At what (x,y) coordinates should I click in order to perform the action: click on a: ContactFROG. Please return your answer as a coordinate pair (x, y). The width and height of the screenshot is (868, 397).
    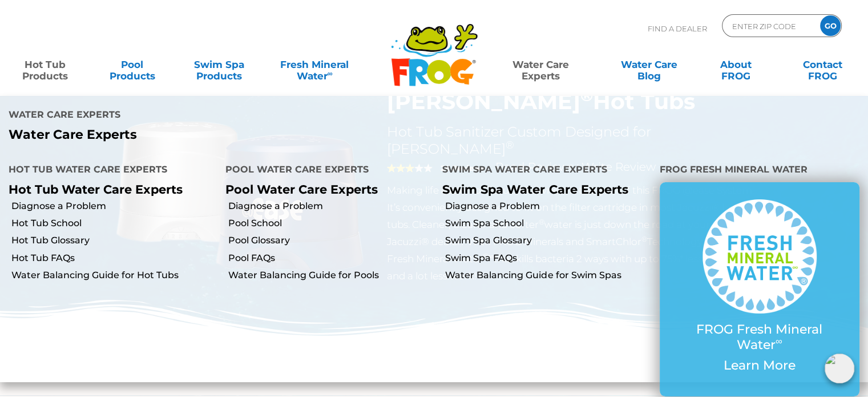
    Looking at the image, I should click on (823, 65).